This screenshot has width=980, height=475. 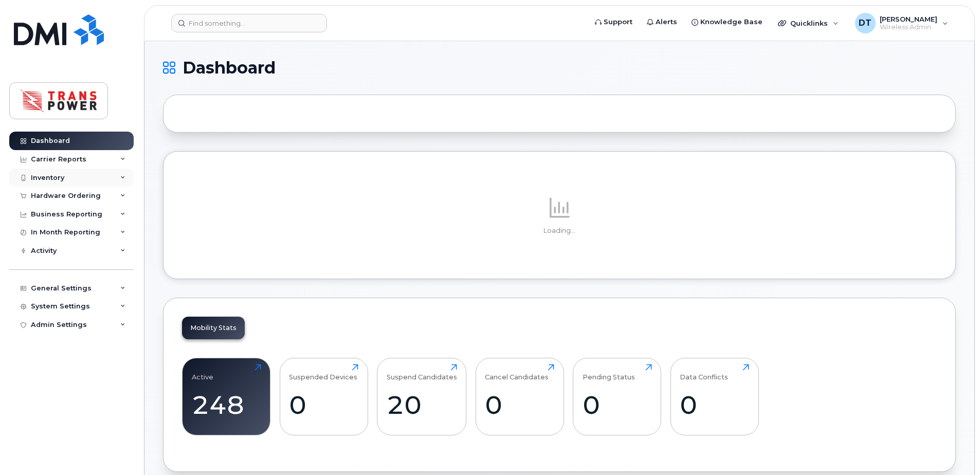 I want to click on a: Active248, so click(x=227, y=397).